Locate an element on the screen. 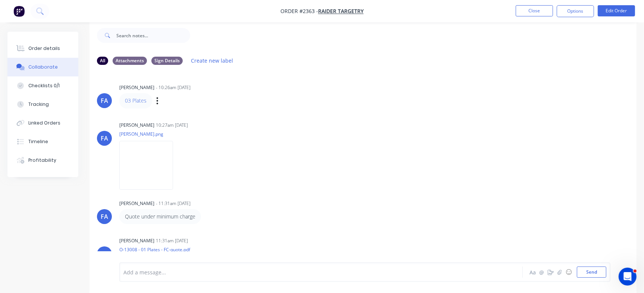 This screenshot has height=293, width=644. div: Attachments is located at coordinates (130, 61).